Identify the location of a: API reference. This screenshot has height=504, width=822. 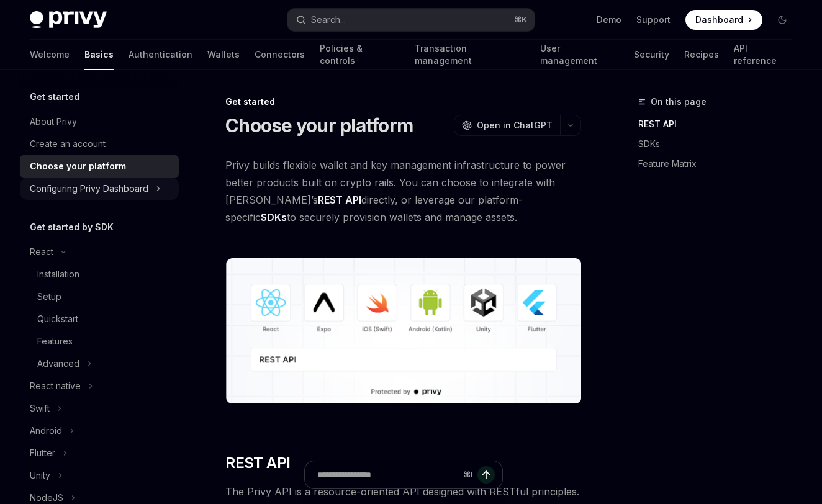
(763, 54).